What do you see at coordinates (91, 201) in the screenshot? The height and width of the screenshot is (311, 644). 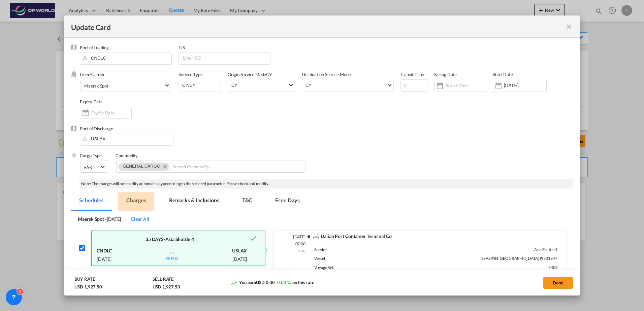 I see `md-tab-item: Schedules` at bounding box center [91, 201].